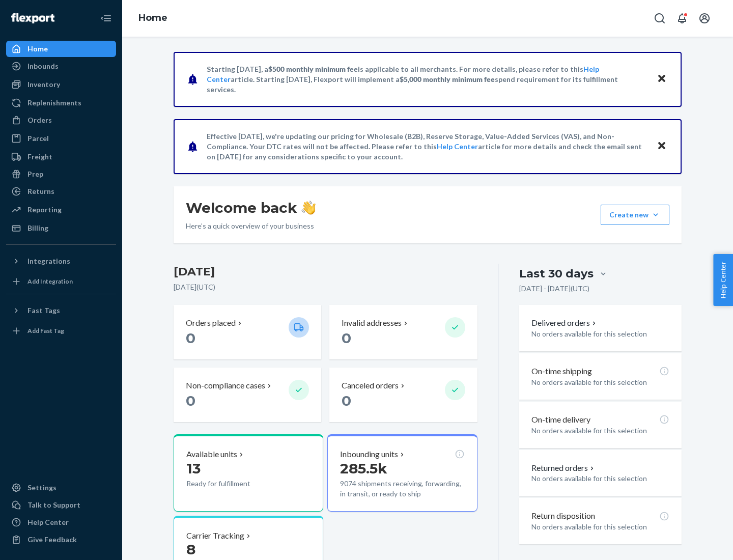  What do you see at coordinates (248, 473) in the screenshot?
I see `button: Available units13Ready for fulfillment` at bounding box center [248, 473].